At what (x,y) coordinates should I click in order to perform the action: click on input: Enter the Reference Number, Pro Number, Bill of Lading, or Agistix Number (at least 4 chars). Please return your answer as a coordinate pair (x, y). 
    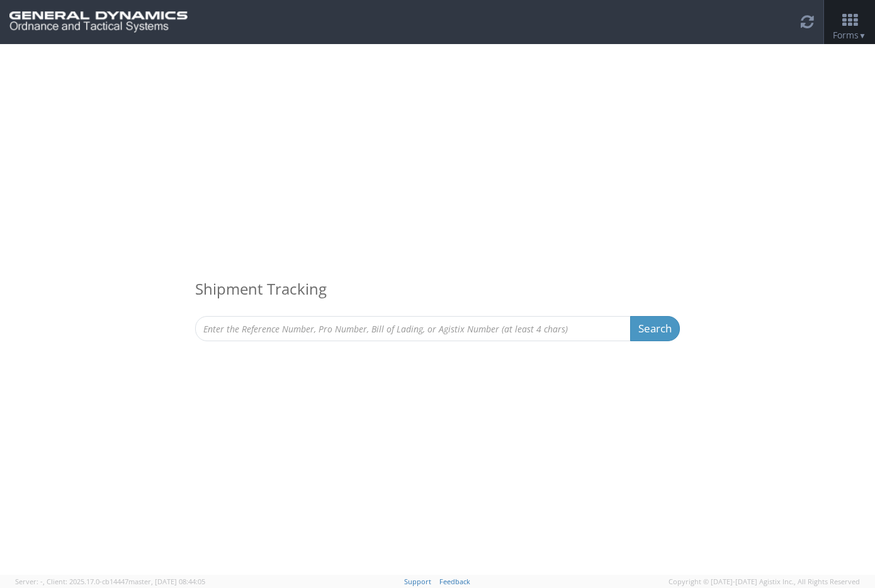
    Looking at the image, I should click on (413, 328).